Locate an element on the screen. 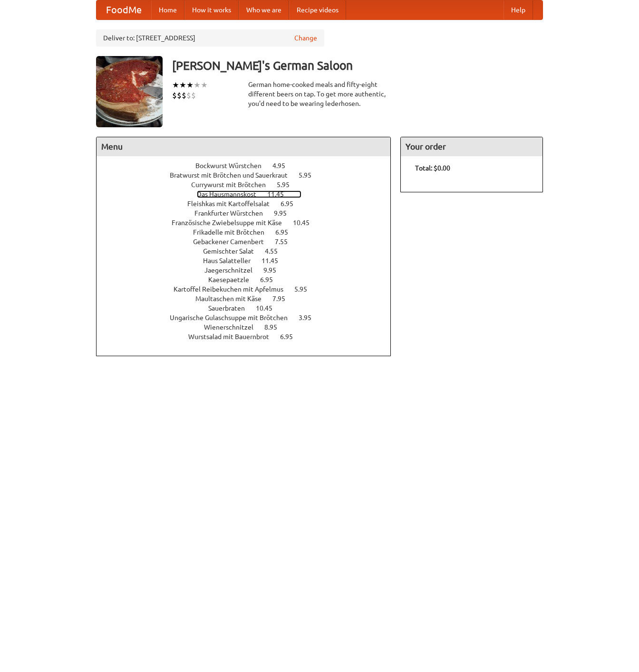 This screenshot has height=672, width=639. a: Ungarische Gulaschsuppe mit Brötchen 3.95 is located at coordinates (249, 318).